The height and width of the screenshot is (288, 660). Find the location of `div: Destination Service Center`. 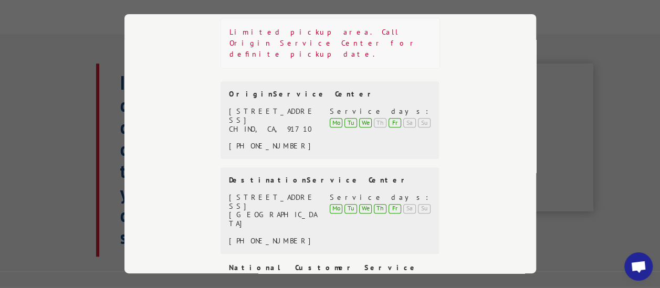

div: Destination Service Center is located at coordinates (330, 181).